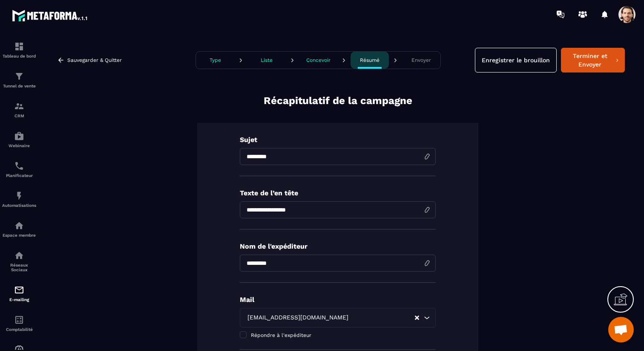 This screenshot has height=351, width=644. I want to click on p: Nom de l'expéditeur, so click(338, 246).